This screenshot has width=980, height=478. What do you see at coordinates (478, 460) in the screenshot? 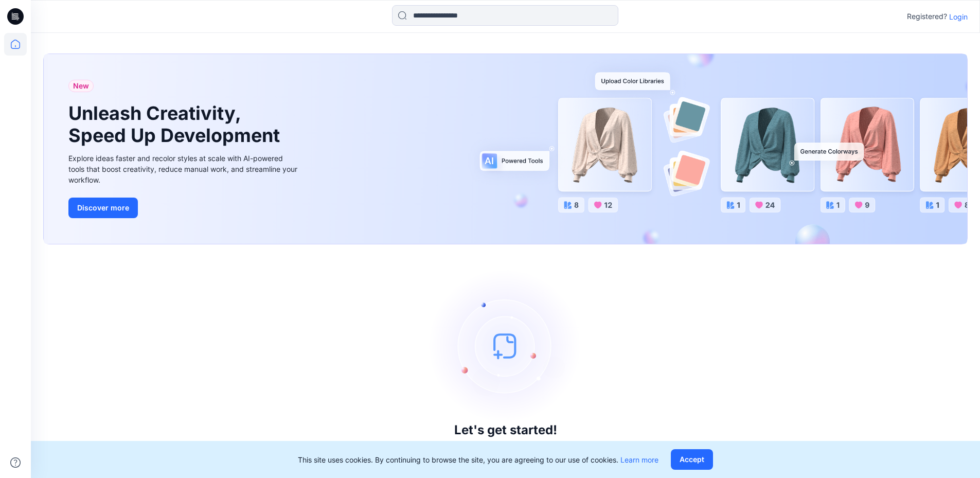
I see `p: This site uses cookies. By continuing to browse the site, you are agreeing to our use of cookies.` at bounding box center [478, 460].